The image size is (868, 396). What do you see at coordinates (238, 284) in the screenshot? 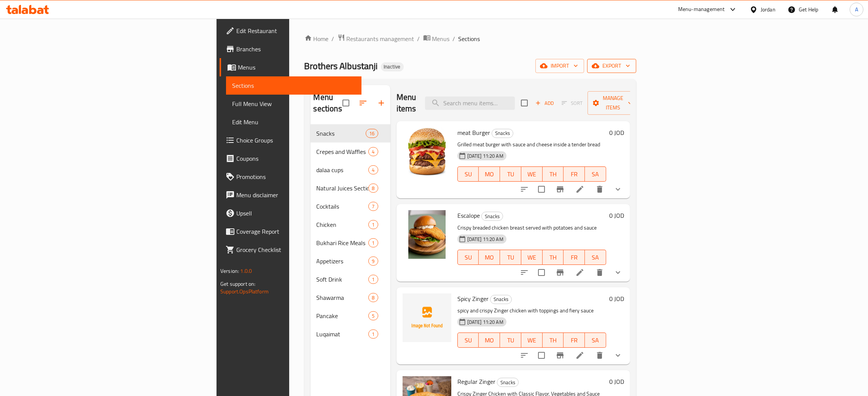
I see `span: Get support on:` at bounding box center [238, 284].